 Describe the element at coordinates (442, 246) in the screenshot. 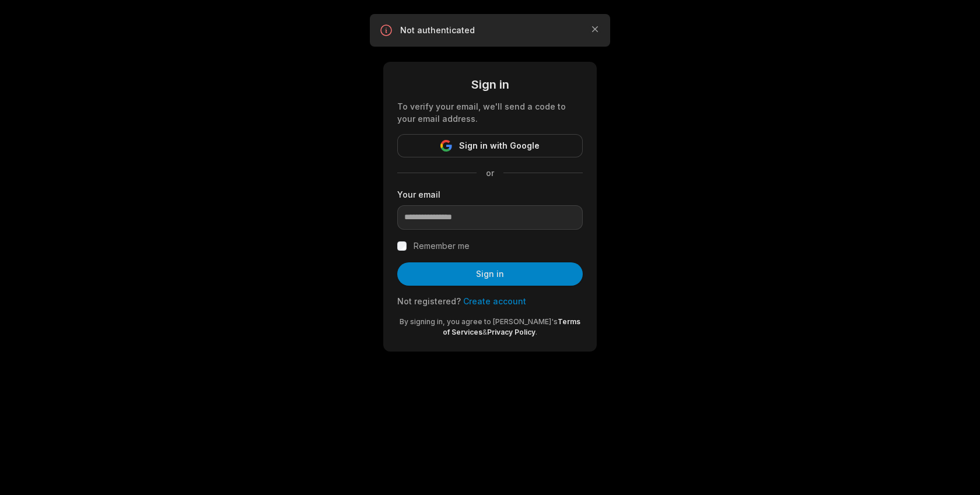

I see `label: Remember me` at that location.